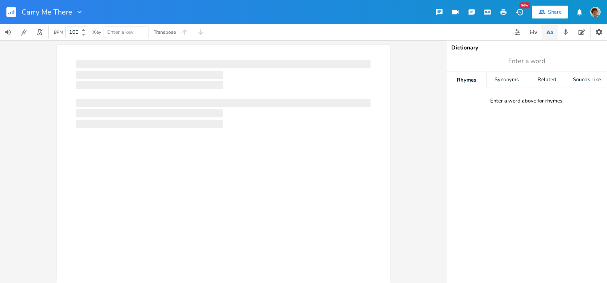  Describe the element at coordinates (165, 32) in the screenshot. I see `div: Transpose` at that location.